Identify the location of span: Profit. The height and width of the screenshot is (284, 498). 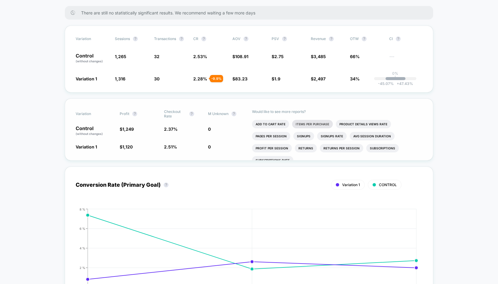
(124, 114).